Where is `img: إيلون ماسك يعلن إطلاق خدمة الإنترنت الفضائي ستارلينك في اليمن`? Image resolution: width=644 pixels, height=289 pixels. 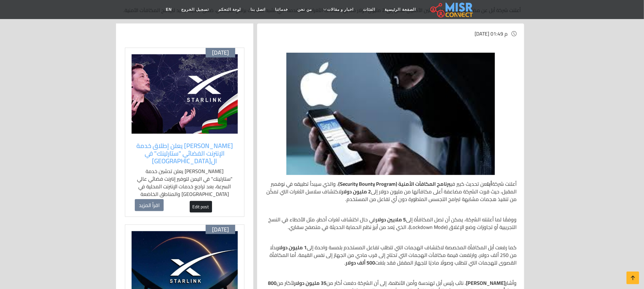
img: إيلون ماسك يعلن إطلاق خدمة الإنترنت الفضائي ستارلينك في اليمن is located at coordinates (185, 94).